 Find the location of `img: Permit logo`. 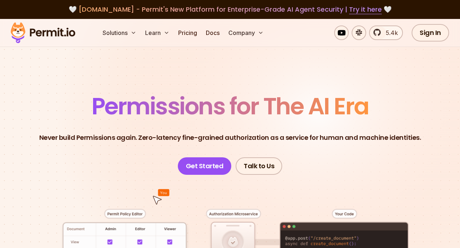

img: Permit logo is located at coordinates (43, 33).